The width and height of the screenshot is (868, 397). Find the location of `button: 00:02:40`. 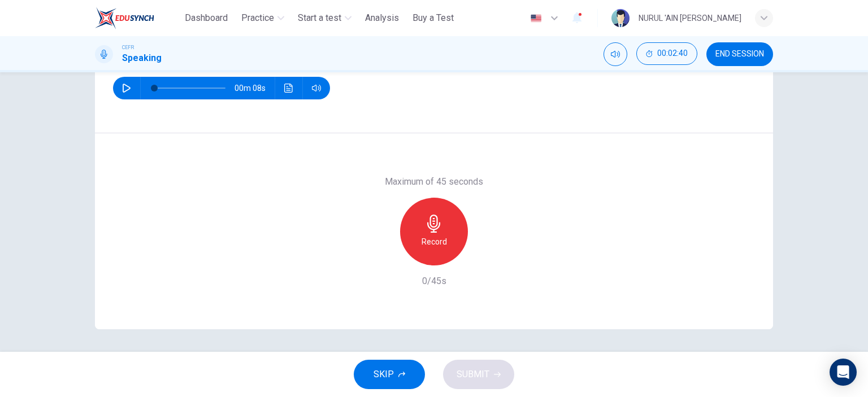

button: 00:02:40 is located at coordinates (667, 54).